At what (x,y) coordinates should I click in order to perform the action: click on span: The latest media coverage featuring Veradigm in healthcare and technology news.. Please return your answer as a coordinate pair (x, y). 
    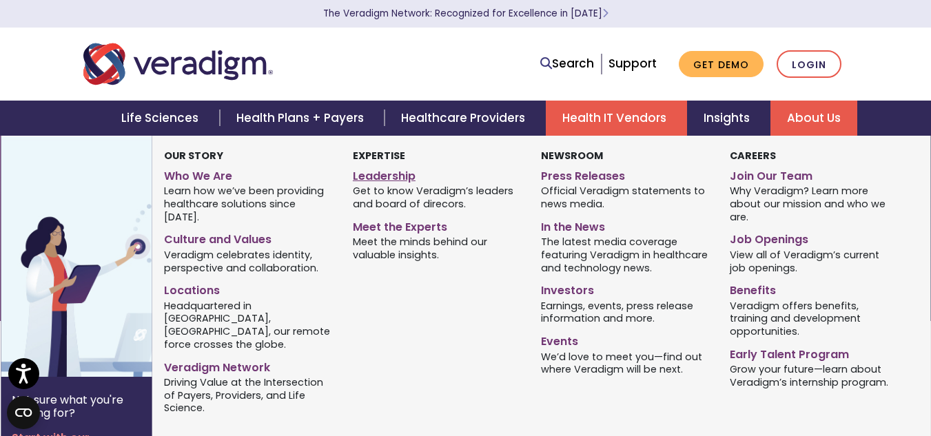
    Looking at the image, I should click on (624, 255).